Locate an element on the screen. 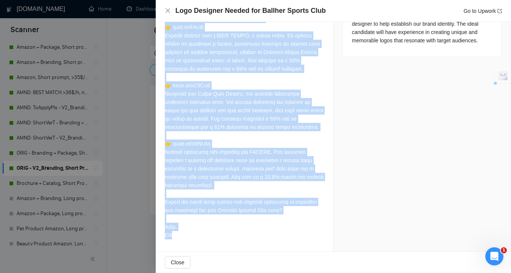 The height and width of the screenshot is (273, 511). div: Ballher Sports Club is a community-powered lifestyle brand celebrating women in sports. We seek a... is located at coordinates (422, 24).